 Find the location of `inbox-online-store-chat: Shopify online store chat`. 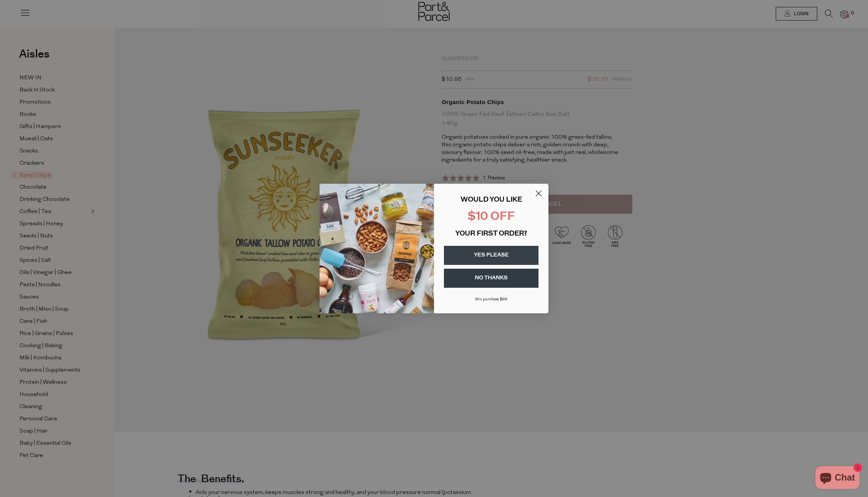

inbox-online-store-chat: Shopify online store chat is located at coordinates (837, 479).